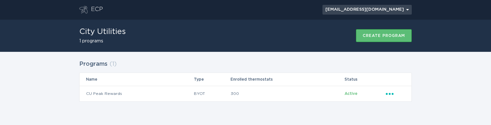 The image size is (491, 125). What do you see at coordinates (113, 64) in the screenshot?
I see `span: ( 1 )` at bounding box center [113, 64].